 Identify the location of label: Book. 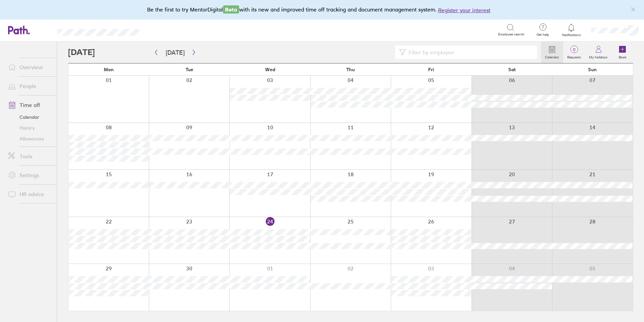
(623, 56).